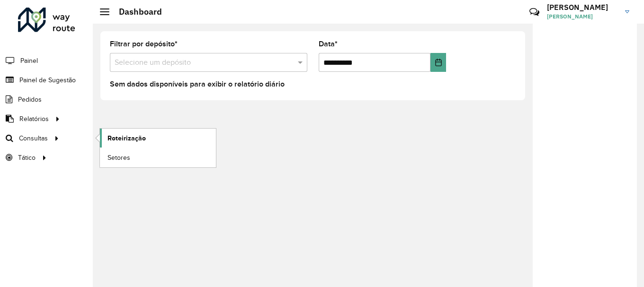 Image resolution: width=644 pixels, height=287 pixels. Describe the element at coordinates (135, 12) in the screenshot. I see `h2: Dashboard` at that location.